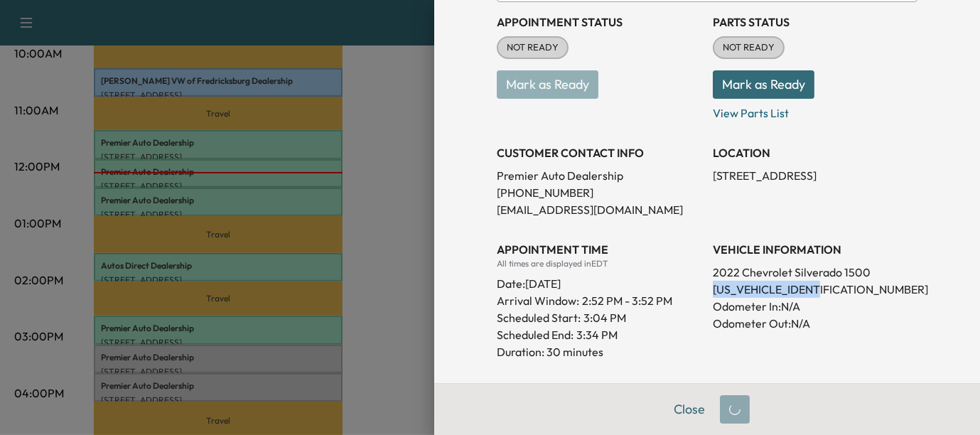 The width and height of the screenshot is (980, 435). I want to click on p: Scheduled End:, so click(536, 335).